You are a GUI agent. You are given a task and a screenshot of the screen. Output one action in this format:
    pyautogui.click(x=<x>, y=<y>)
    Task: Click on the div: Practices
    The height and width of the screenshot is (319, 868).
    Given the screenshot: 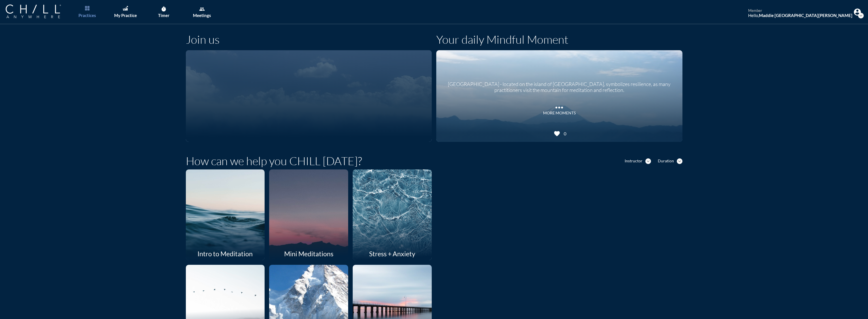 What is the action you would take?
    pyautogui.click(x=87, y=15)
    